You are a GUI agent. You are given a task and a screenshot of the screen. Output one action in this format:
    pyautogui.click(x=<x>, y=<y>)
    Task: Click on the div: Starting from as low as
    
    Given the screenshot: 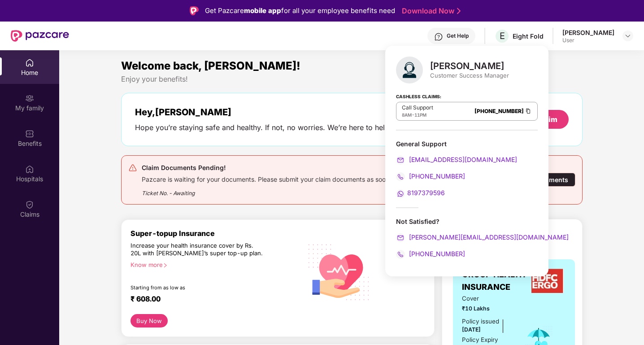 What is the action you would take?
    pyautogui.click(x=197, y=288)
    